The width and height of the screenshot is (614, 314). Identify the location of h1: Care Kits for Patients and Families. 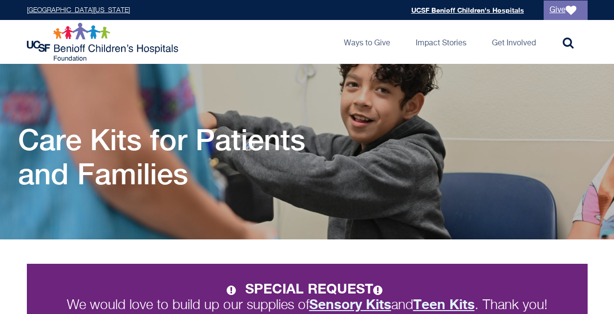
(184, 157).